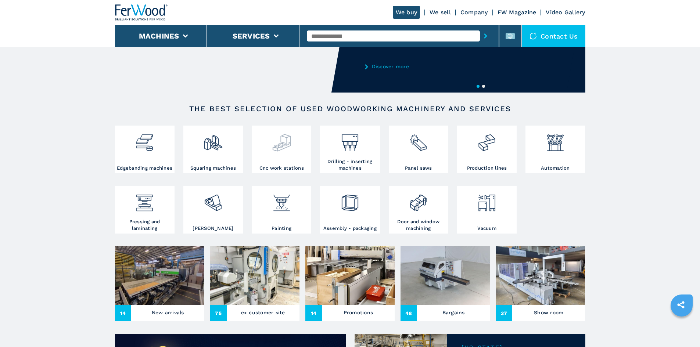 This screenshot has height=347, width=700. What do you see at coordinates (350, 276) in the screenshot?
I see `img: Promotions` at bounding box center [350, 276].